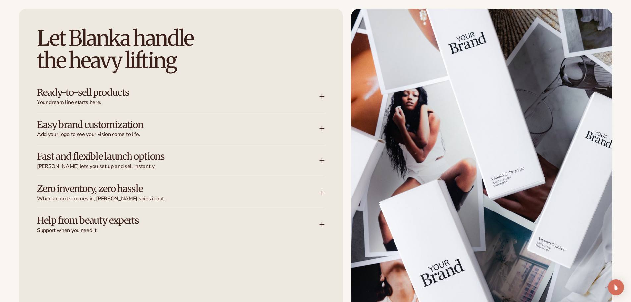  What do you see at coordinates (178, 134) in the screenshot?
I see `span: Add your logo to see your vision come to life.` at bounding box center [178, 134].